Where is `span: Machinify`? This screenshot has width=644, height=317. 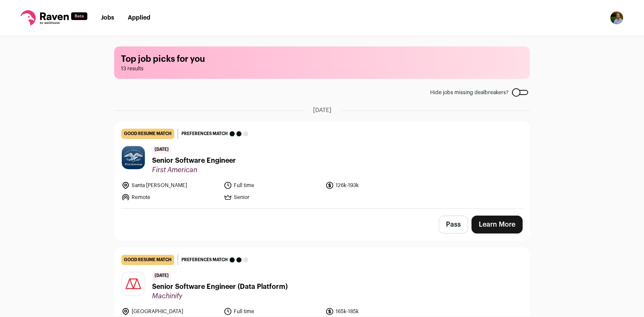
span: Machinify is located at coordinates (220, 296).